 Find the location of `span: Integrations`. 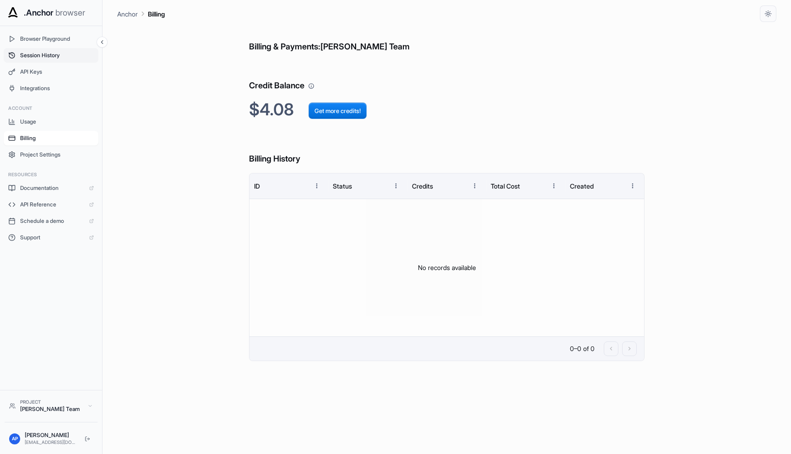

span: Integrations is located at coordinates (57, 88).